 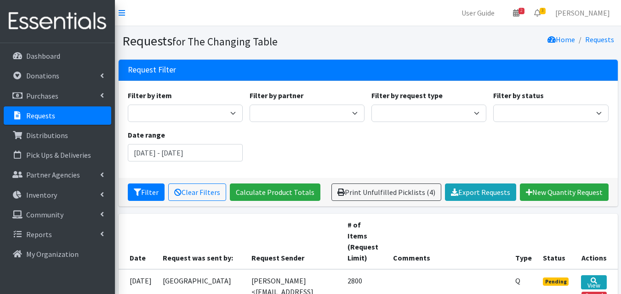 What do you see at coordinates (407, 96) in the screenshot?
I see `label: Filter by request type` at bounding box center [407, 96].